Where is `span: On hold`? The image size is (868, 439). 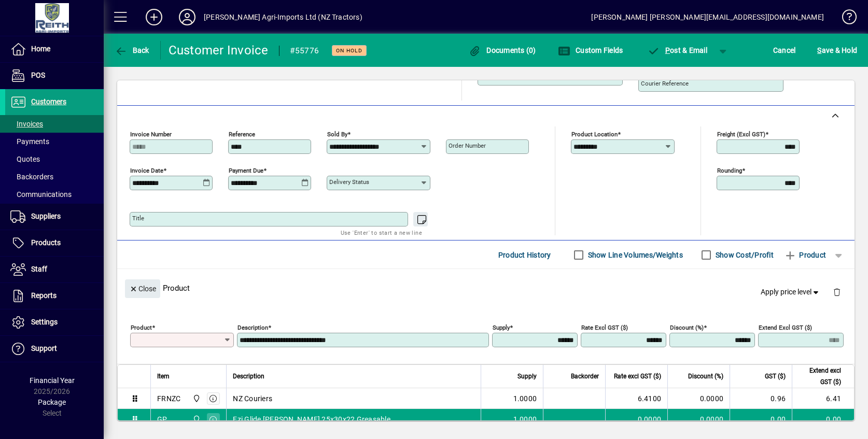 span: On hold is located at coordinates (349, 51).